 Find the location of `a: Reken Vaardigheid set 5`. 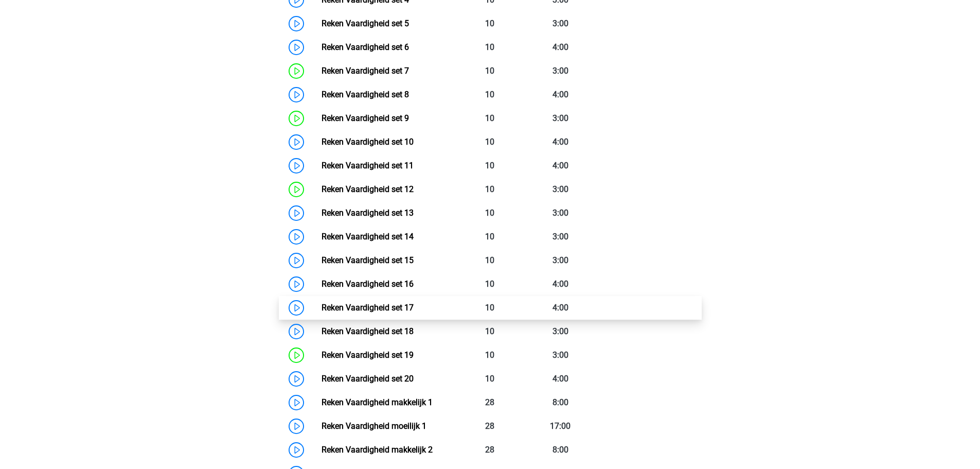

a: Reken Vaardigheid set 5 is located at coordinates (365, 23).